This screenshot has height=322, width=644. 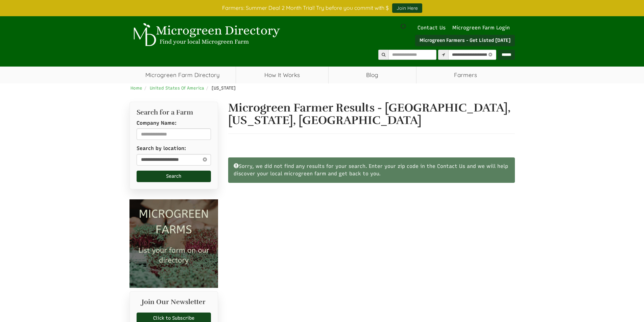 I want to click on label: Company Name:, so click(x=156, y=123).